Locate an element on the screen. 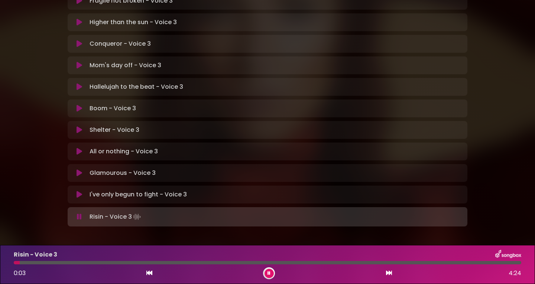 The height and width of the screenshot is (284, 535). p: Boom - Voice 3 is located at coordinates (113, 108).